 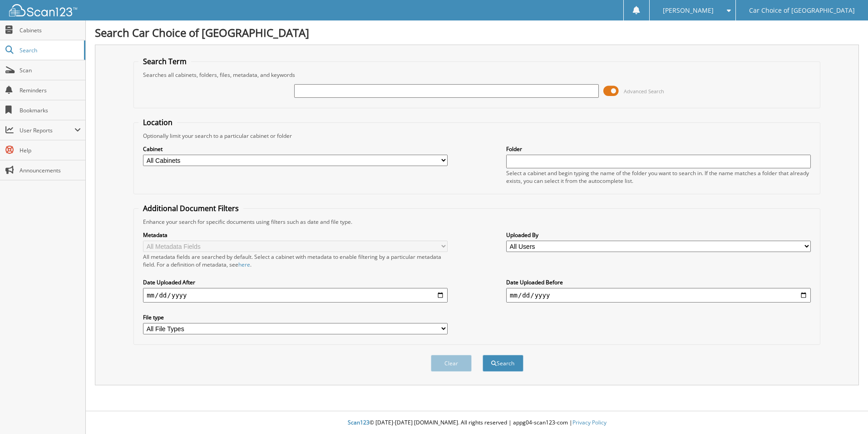 I want to click on a: Privacy Policy, so click(x=590, y=422).